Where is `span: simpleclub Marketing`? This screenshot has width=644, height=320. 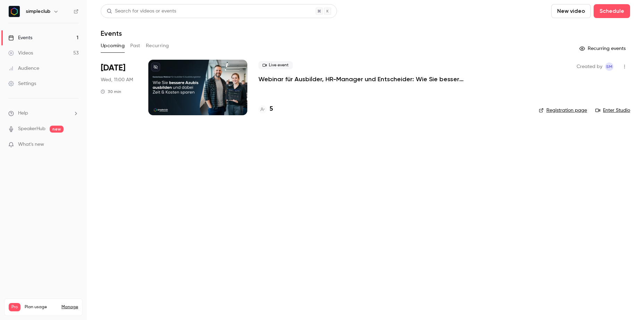 span: simpleclub Marketing is located at coordinates (609, 67).